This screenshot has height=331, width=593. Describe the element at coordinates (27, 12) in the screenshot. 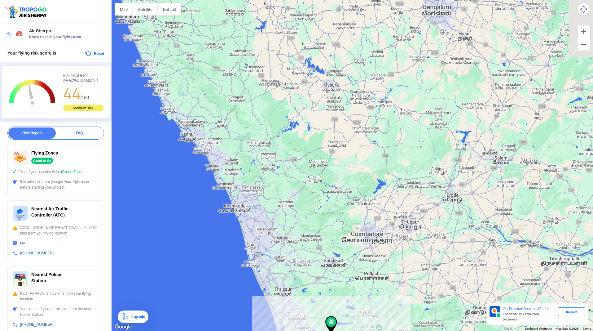

I see `img: ic_tgdronemaps.svg` at that location.